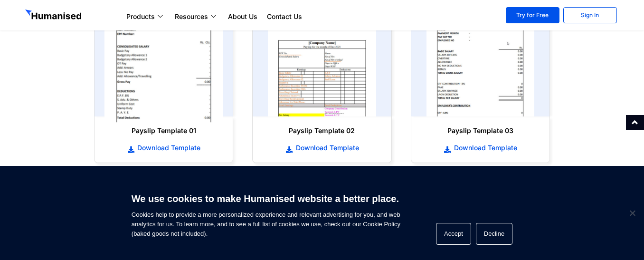 The height and width of the screenshot is (260, 644). What do you see at coordinates (590, 15) in the screenshot?
I see `a: Sign In` at bounding box center [590, 15].